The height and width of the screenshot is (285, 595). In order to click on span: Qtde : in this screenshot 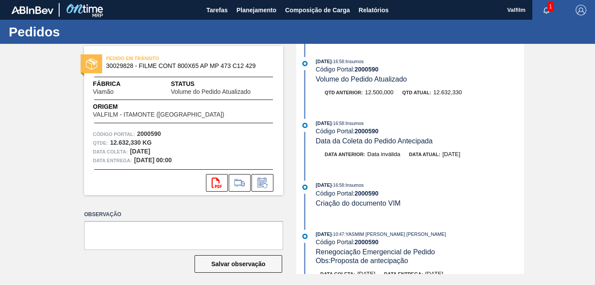, I will do `click(100, 143)`.